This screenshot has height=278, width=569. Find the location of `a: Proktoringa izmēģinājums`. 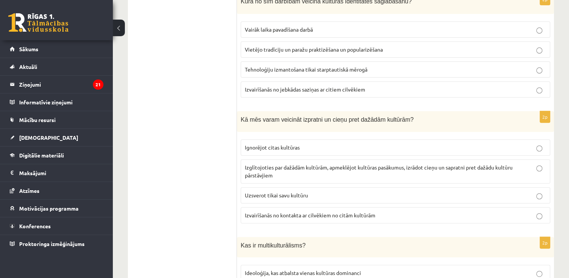

a: Proktoringa izmēģinājums is located at coordinates (56, 244).